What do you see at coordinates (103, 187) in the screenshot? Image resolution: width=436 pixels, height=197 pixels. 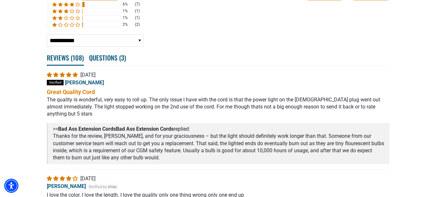 I see `img: Verified by Shop` at bounding box center [103, 187].